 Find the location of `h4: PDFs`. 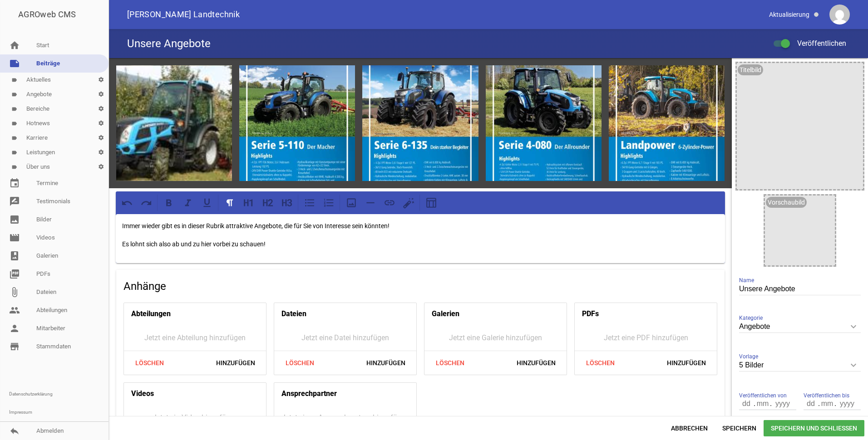

h4: PDFs is located at coordinates (590, 314).